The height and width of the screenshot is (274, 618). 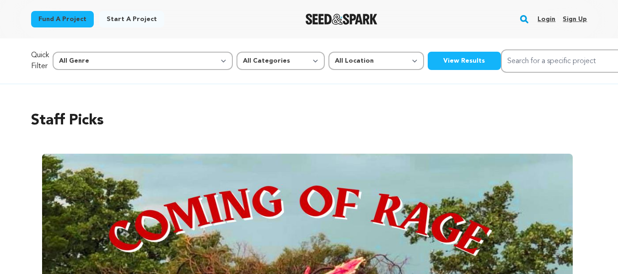 What do you see at coordinates (40, 61) in the screenshot?
I see `p: Quick Filter` at bounding box center [40, 61].